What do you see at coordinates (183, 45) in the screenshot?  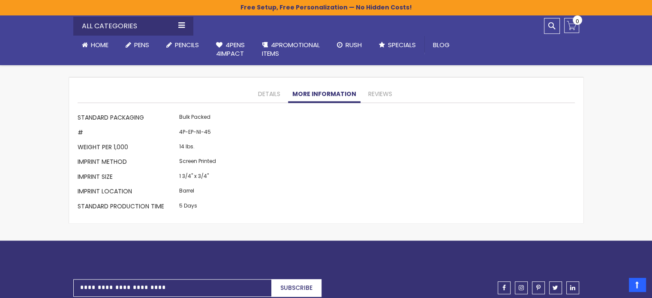 I see `a: Pencils` at bounding box center [183, 45].